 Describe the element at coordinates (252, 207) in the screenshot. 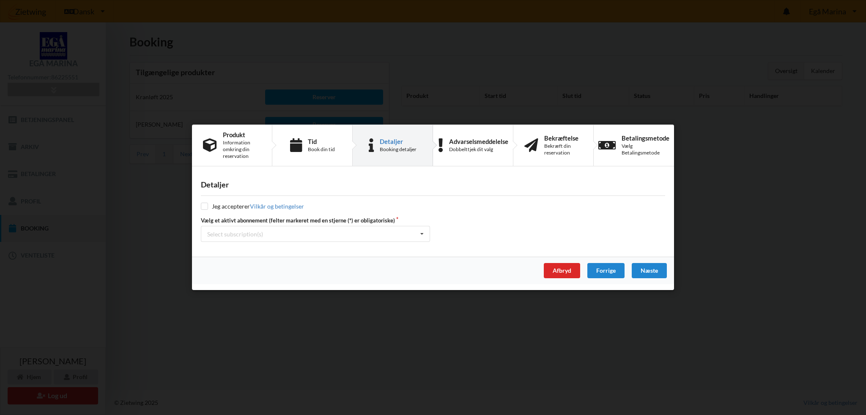

I see `label: Jeg accepterer` at that location.